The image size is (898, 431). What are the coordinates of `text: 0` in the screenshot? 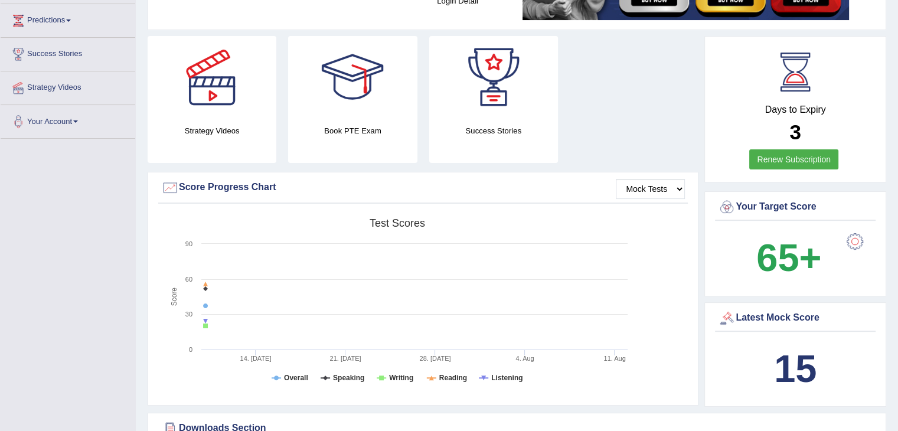 It's located at (191, 349).